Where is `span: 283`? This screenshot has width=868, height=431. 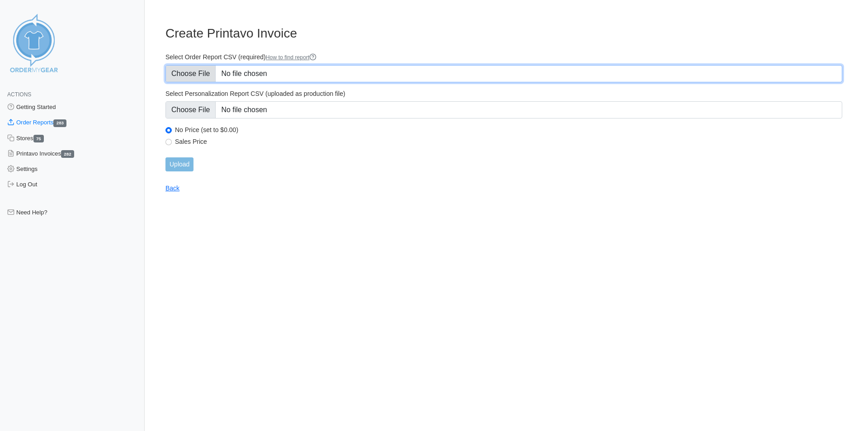
span: 283 is located at coordinates (60, 123).